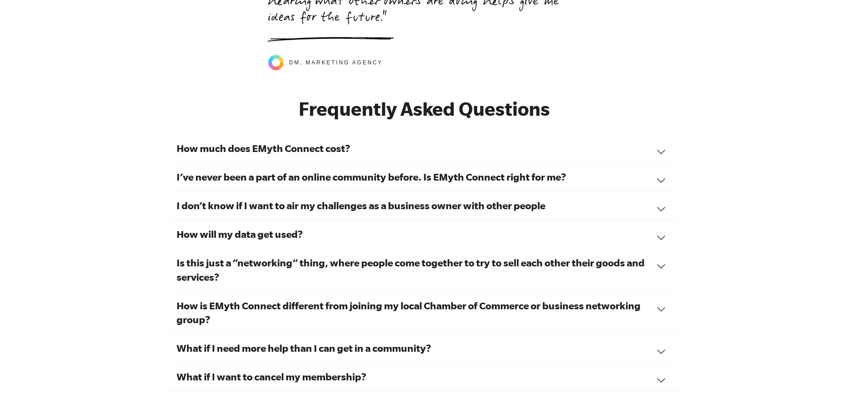  I want to click on h3: Is this just a “networking” thing, where people come together to try to sell each other their goo..., so click(424, 270).